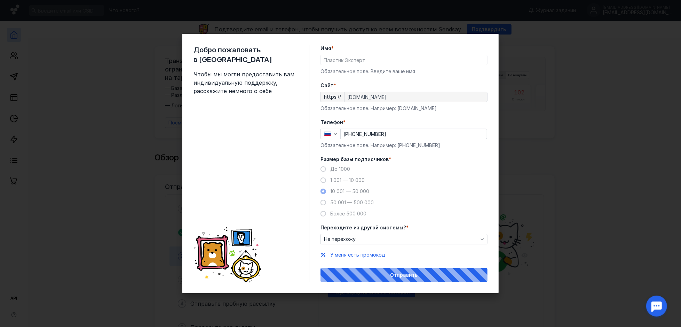  Describe the element at coordinates (404, 239) in the screenshot. I see `button: Не перехожу` at that location.